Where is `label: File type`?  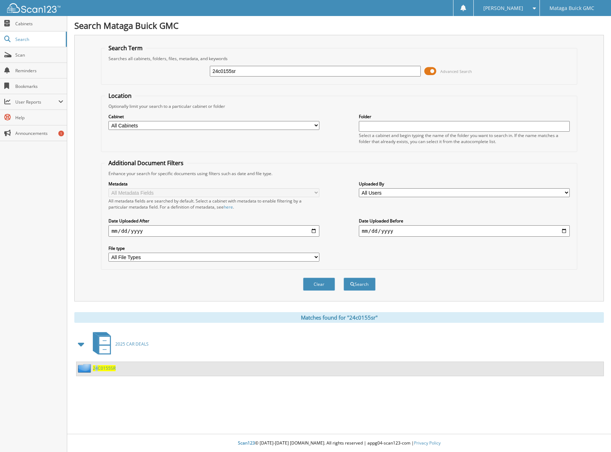
label: File type is located at coordinates (214, 248).